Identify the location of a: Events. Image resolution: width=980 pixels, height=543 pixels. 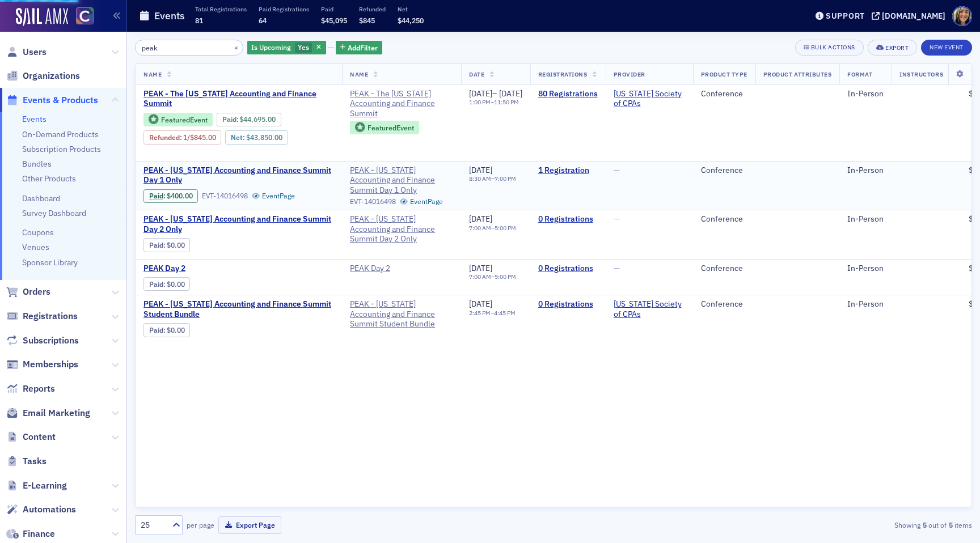
(34, 119).